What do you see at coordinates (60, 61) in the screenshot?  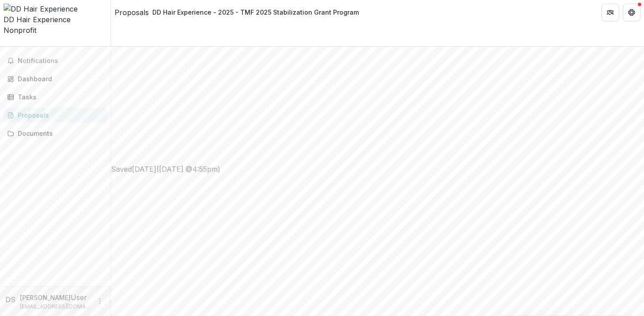 I see `span: Notifications` at bounding box center [60, 61].